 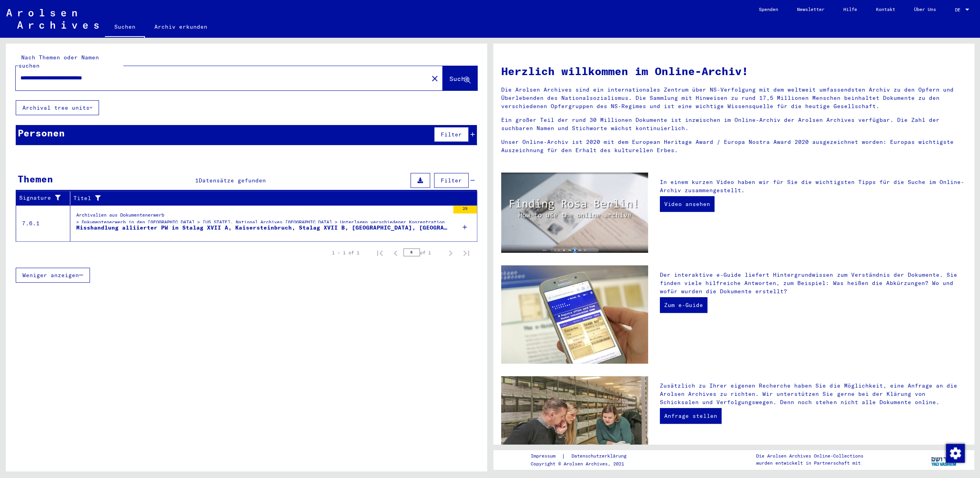 I want to click on div: Zustimmung ändern, so click(x=955, y=452).